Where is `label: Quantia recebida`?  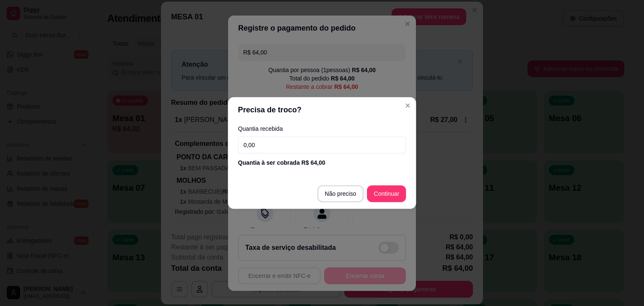 label: Quantia recebida is located at coordinates (322, 129).